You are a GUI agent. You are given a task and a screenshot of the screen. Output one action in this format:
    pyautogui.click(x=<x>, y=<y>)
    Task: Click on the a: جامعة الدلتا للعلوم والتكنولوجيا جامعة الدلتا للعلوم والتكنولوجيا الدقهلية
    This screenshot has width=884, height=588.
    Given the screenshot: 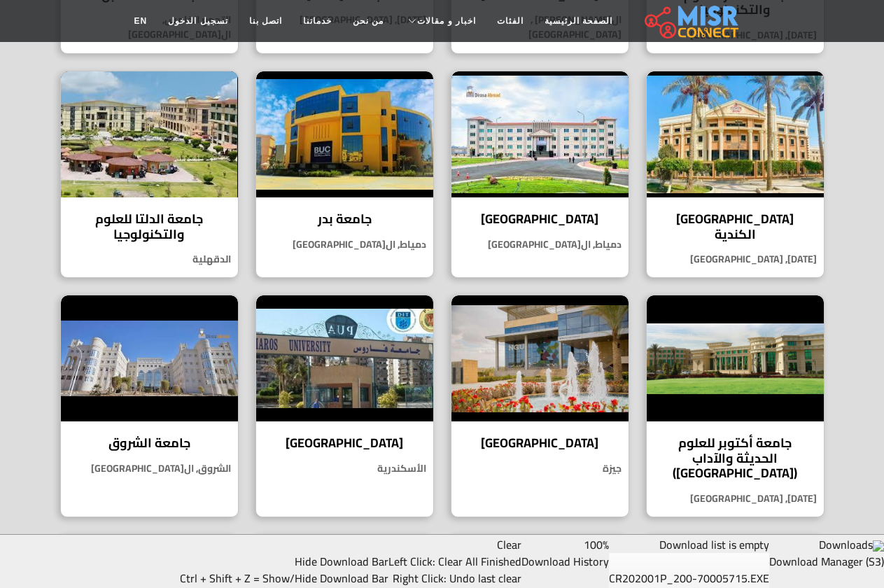 What is the action you would take?
    pyautogui.click(x=149, y=174)
    